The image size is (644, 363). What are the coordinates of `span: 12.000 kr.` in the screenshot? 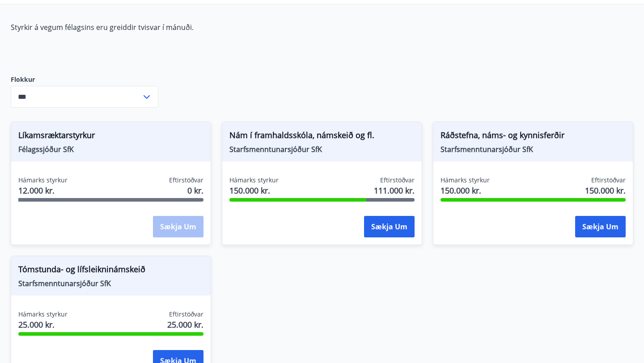 It's located at (43, 191).